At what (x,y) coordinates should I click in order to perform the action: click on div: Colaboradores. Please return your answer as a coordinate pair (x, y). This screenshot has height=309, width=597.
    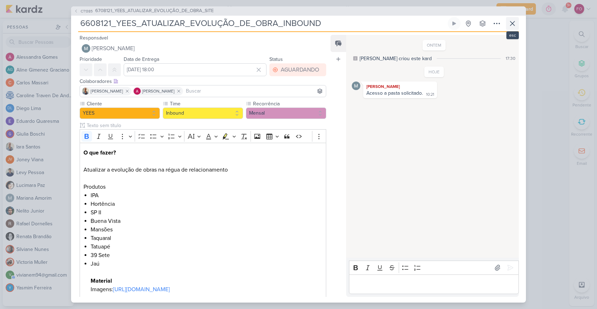
    Looking at the image, I should click on (203, 81).